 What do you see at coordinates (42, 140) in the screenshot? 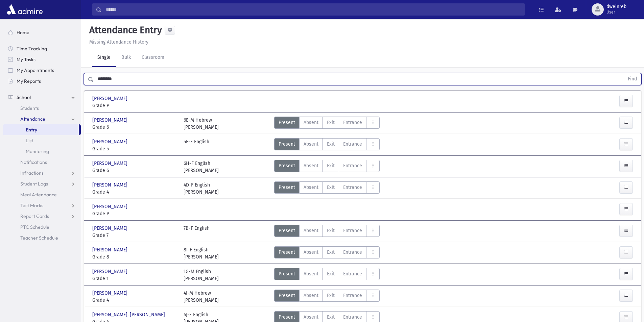
I see `a: List` at bounding box center [42, 140].